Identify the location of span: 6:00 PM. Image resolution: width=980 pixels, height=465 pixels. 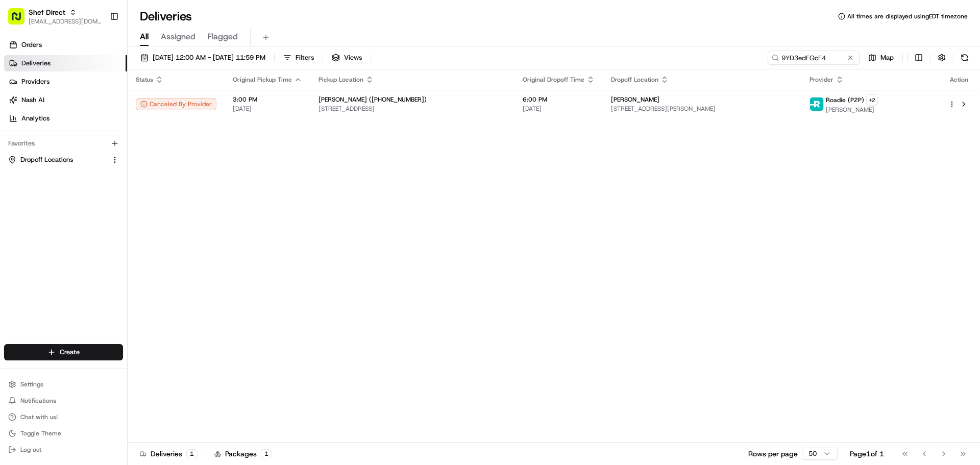
(558, 100).